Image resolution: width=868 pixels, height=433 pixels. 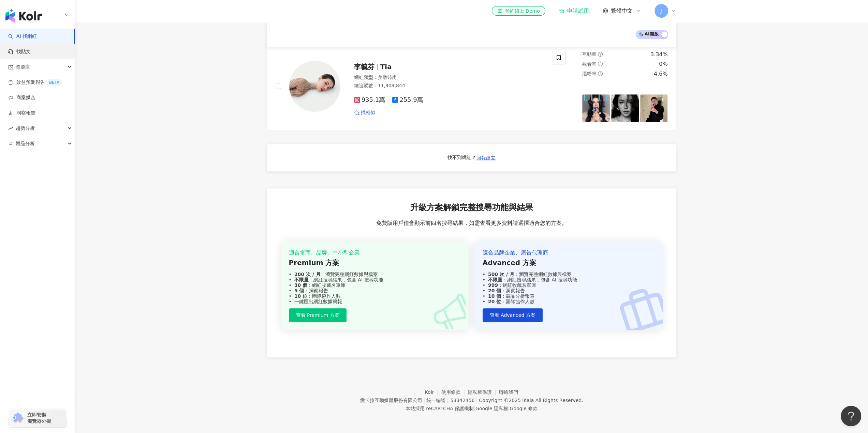 I want to click on a: searchAI 找網紅, so click(x=22, y=36).